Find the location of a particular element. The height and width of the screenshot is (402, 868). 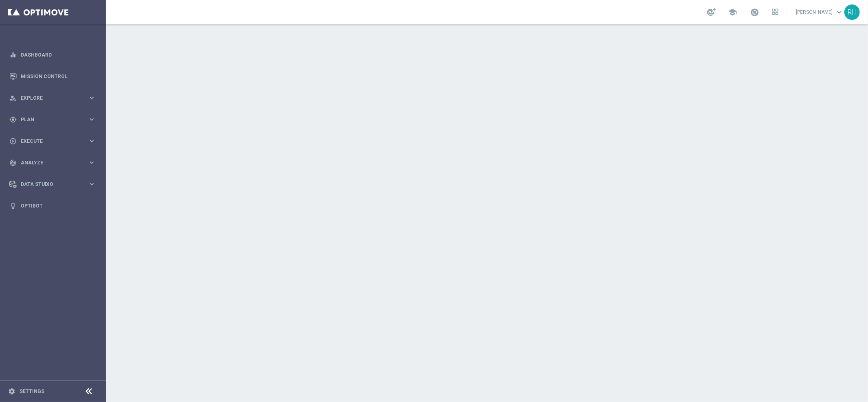

i: settings is located at coordinates (12, 391).